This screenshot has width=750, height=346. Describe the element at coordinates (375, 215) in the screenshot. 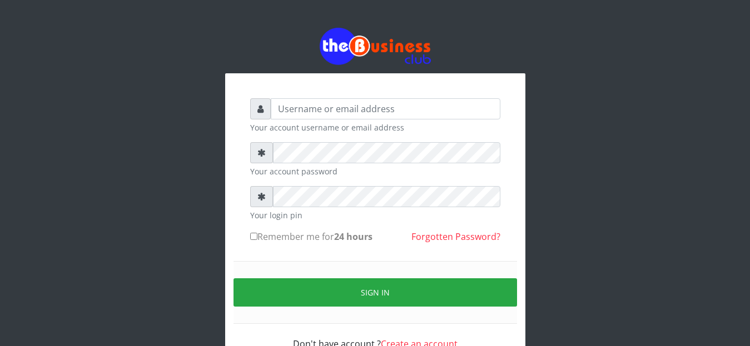

I see `small: Your login pin` at that location.